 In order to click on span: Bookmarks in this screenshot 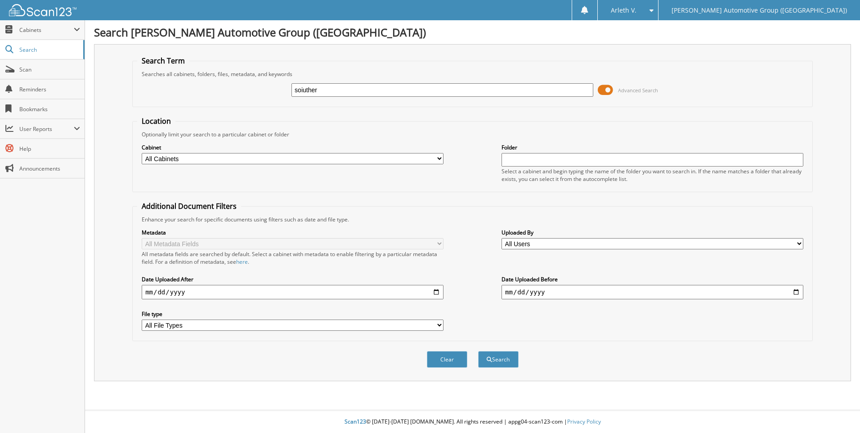, I will do `click(49, 109)`.